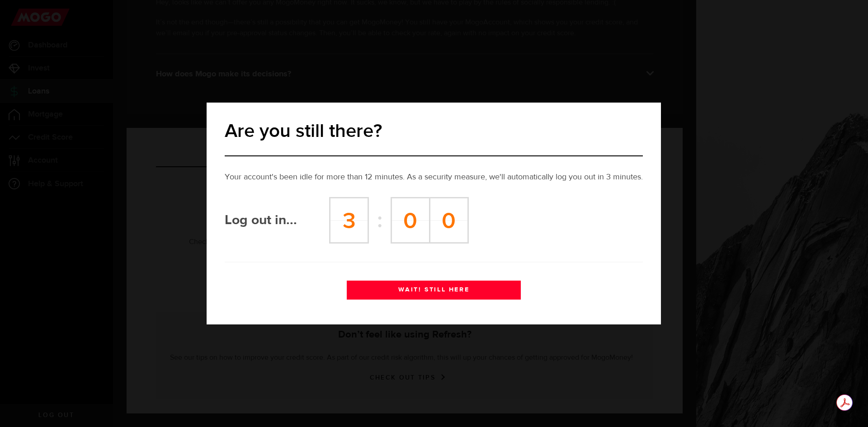 The height and width of the screenshot is (427, 868). Describe the element at coordinates (277, 221) in the screenshot. I see `h2: Log out in...` at that location.